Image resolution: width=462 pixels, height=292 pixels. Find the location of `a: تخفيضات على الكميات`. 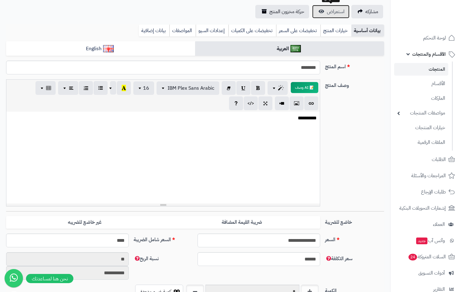

a: تخفيضات على الكميات is located at coordinates (252, 31).